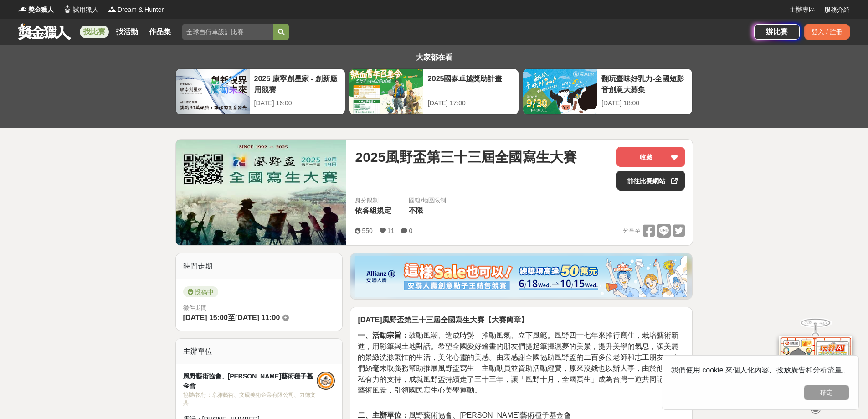  I want to click on a: 辦比賽, so click(777, 32).